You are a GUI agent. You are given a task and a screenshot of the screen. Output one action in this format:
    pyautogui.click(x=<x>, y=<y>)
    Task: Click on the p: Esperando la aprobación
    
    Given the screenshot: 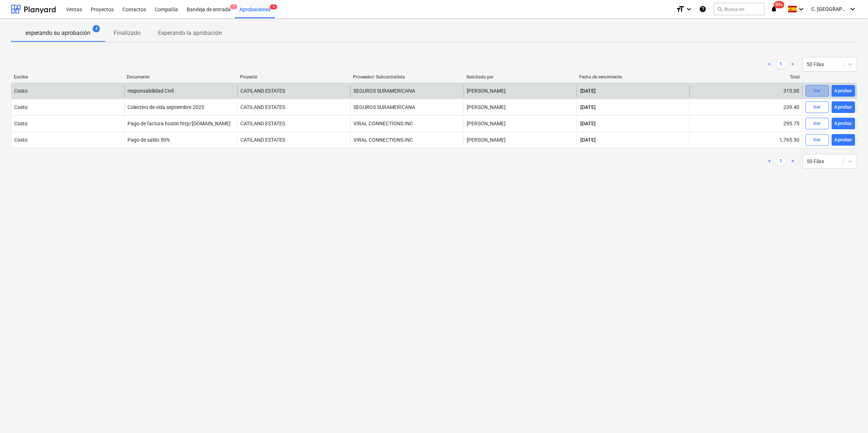 What is the action you would take?
    pyautogui.click(x=190, y=33)
    